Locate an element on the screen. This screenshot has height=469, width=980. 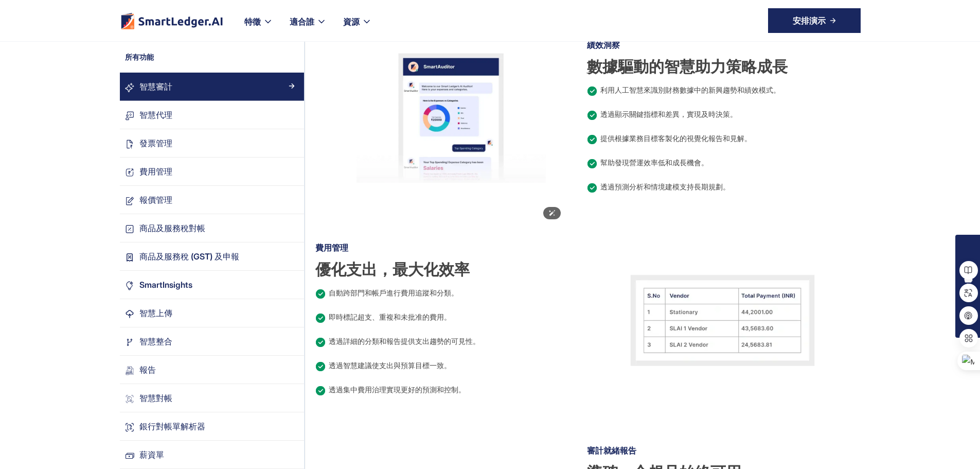
font: 數據驅動的智慧助力策略成長 is located at coordinates (688, 66).